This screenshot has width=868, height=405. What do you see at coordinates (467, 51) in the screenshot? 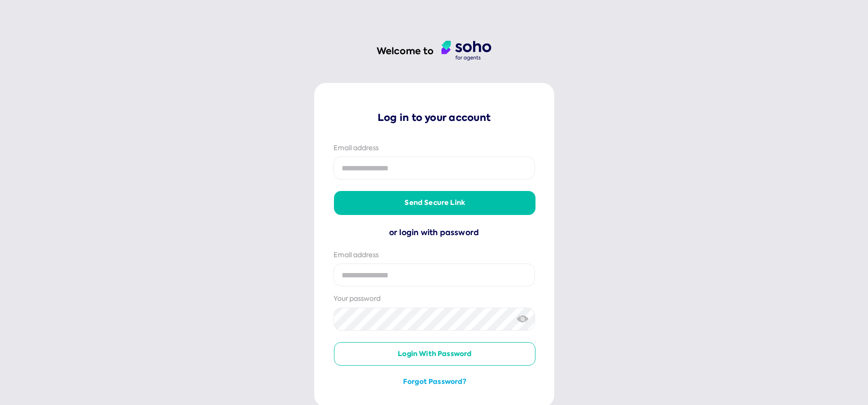
I see `img: agent logo` at bounding box center [467, 51].